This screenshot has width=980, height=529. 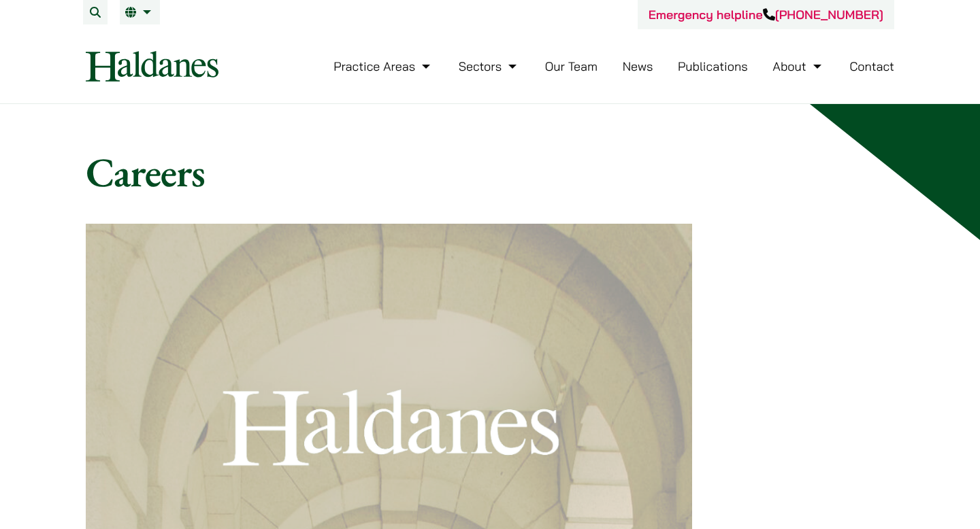 What do you see at coordinates (152, 66) in the screenshot?
I see `img: Logo of Haldanes` at bounding box center [152, 66].